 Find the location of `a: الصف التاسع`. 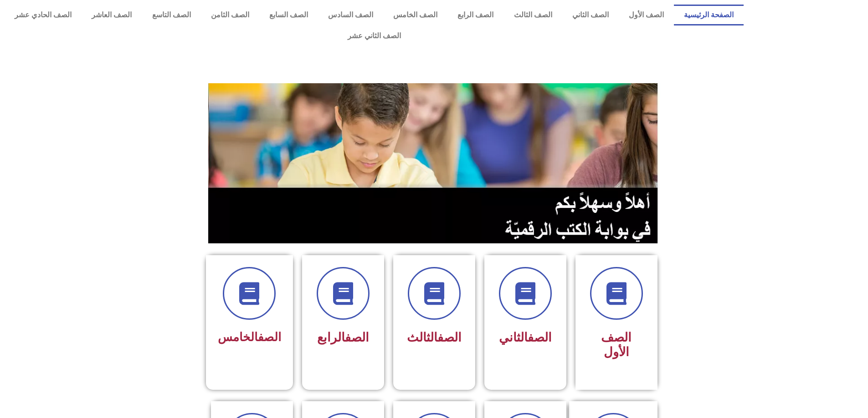

a: الصف التاسع is located at coordinates (171, 15).